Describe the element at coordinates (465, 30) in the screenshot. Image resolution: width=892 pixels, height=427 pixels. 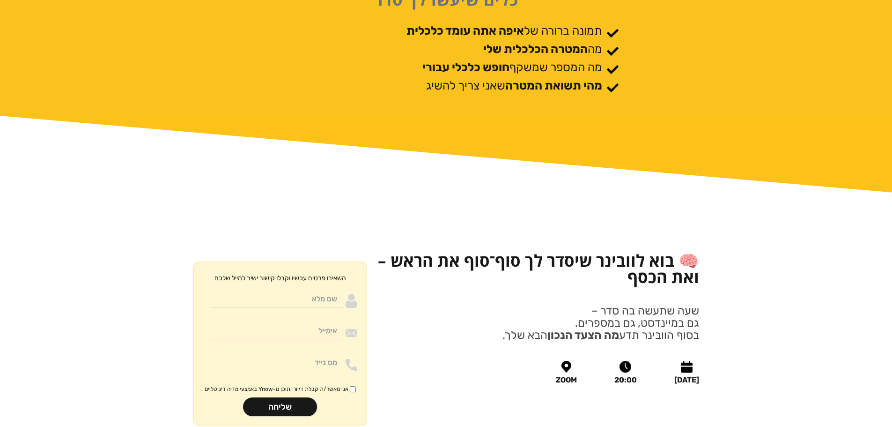
I see `strong: איפה אתה עומד כלכלית` at that location.